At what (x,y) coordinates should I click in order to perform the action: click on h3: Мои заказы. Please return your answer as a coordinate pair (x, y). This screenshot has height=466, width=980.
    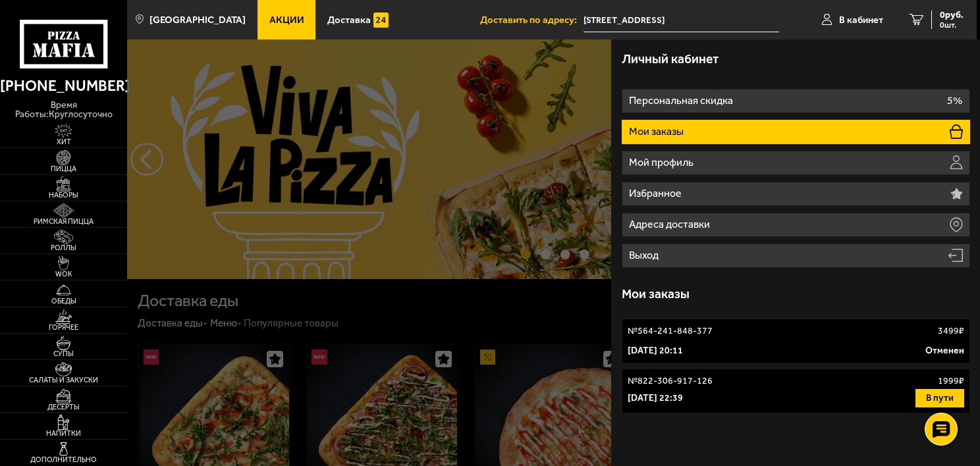
    Looking at the image, I should click on (655, 294).